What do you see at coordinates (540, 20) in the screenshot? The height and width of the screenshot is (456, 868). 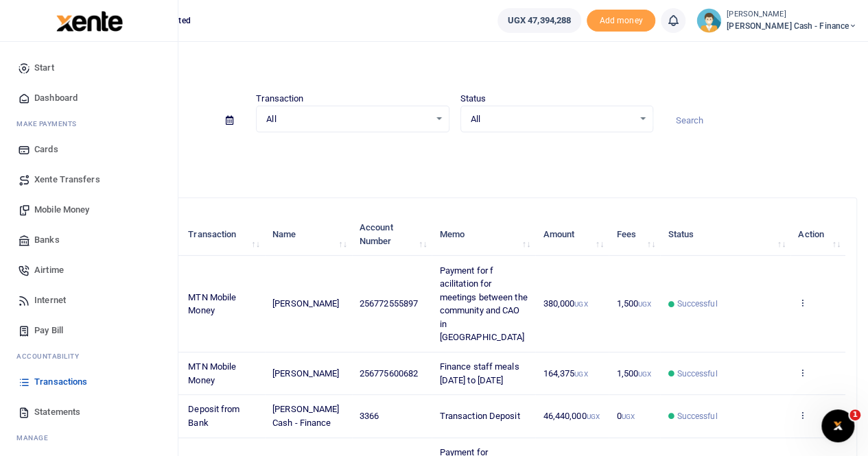 I see `a: UGX 47,394,288` at bounding box center [540, 20].